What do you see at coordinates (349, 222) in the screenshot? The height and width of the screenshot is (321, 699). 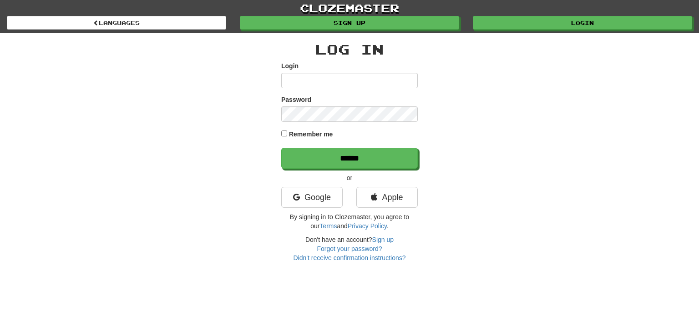 I see `p: By signing in to Clozemaster, you agree to our and .` at bounding box center [349, 222].